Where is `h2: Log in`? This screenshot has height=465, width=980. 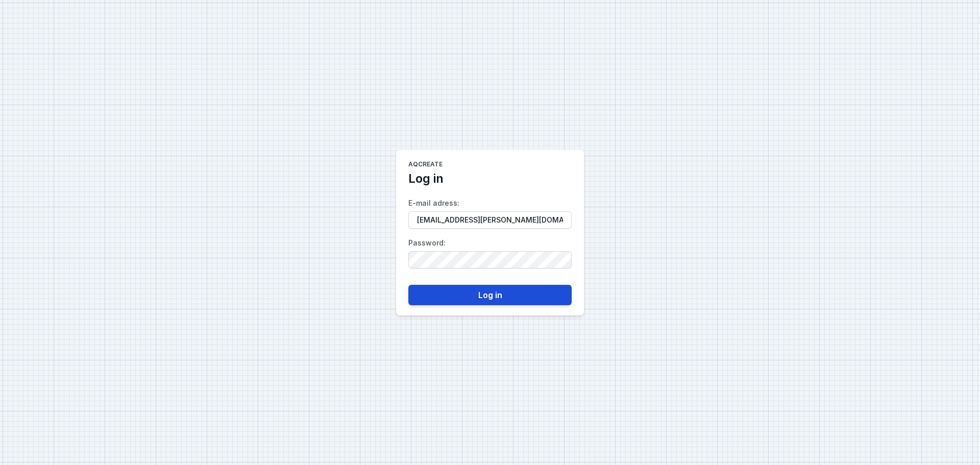
h2: Log in is located at coordinates (425, 179).